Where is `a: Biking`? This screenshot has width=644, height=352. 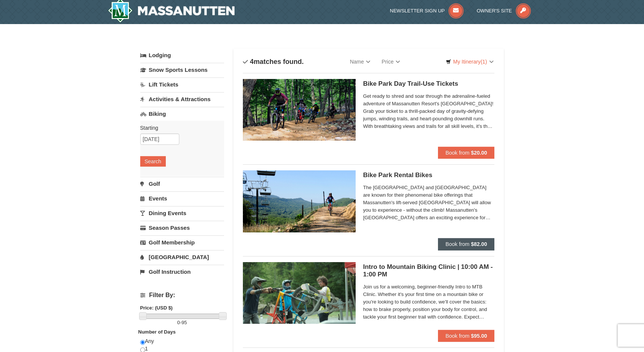 a: Biking is located at coordinates (182, 113).